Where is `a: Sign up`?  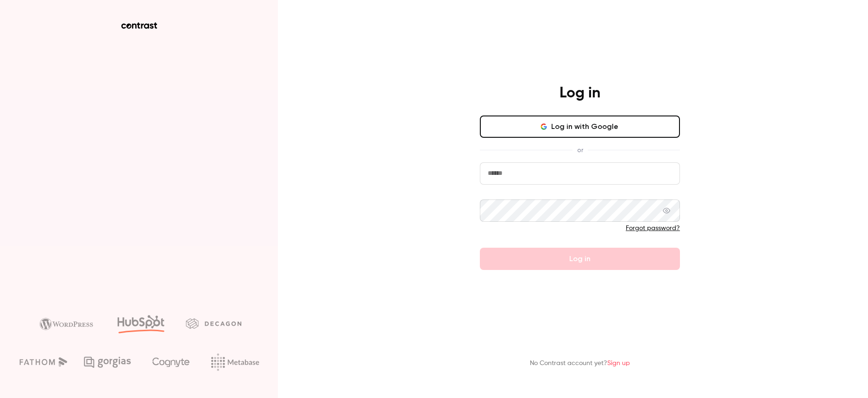
a: Sign up is located at coordinates (618, 363).